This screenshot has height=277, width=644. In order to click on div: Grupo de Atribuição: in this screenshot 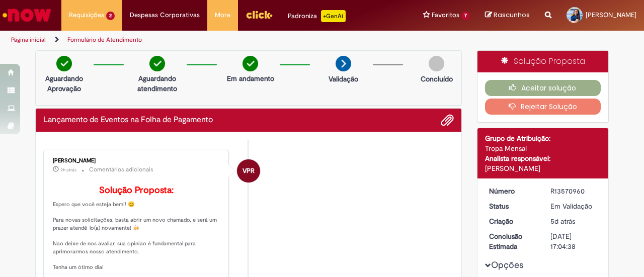, I will do `click(543, 138)`.